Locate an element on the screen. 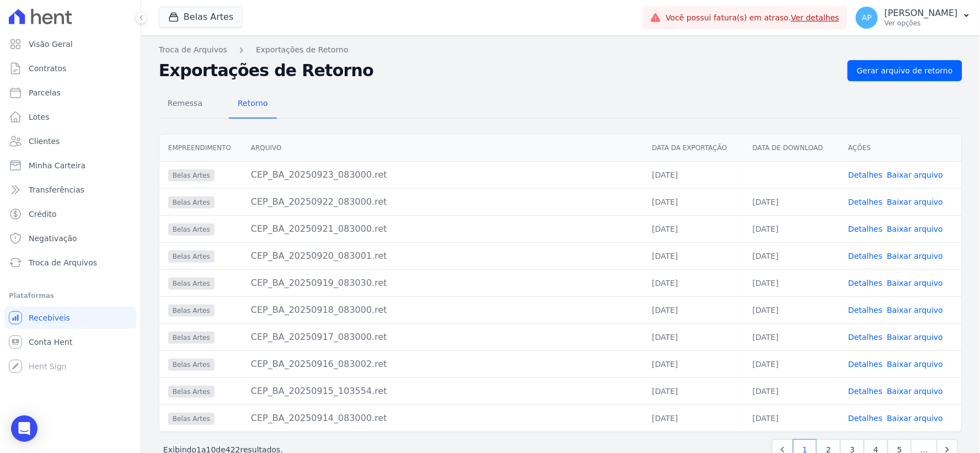  span: Você possui fatura(s) em atraso. is located at coordinates (752, 18).